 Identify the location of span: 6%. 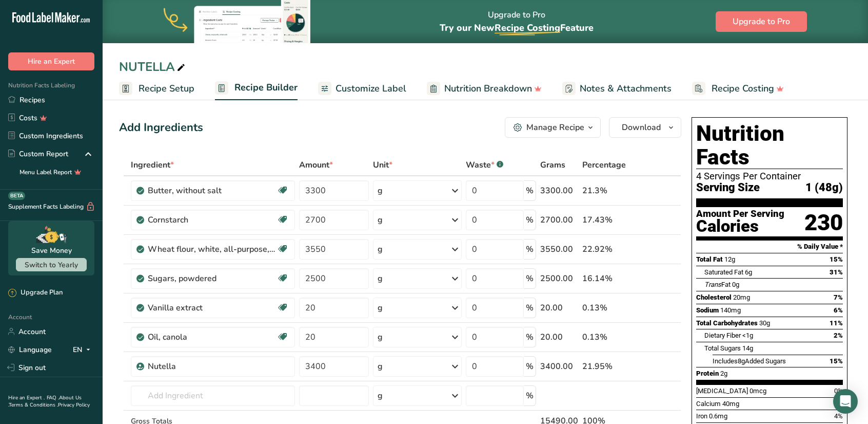
(838, 310).